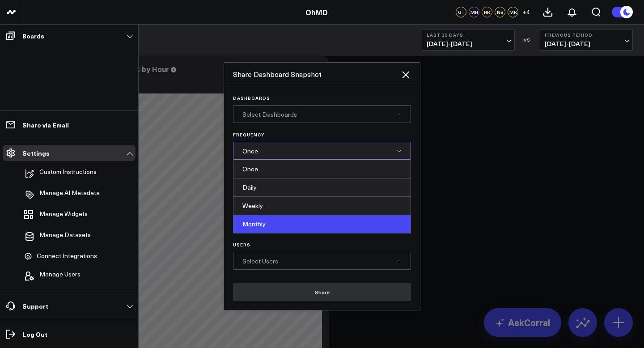 The image size is (644, 348). I want to click on b: Previous Period, so click(586, 35).